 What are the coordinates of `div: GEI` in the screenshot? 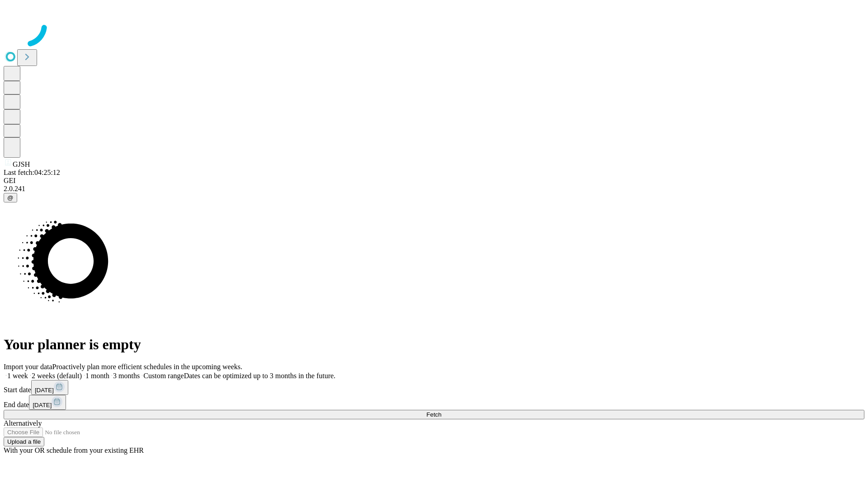 It's located at (434, 180).